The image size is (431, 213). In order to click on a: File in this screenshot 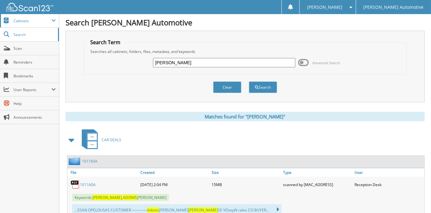, I will do `click(103, 172)`.